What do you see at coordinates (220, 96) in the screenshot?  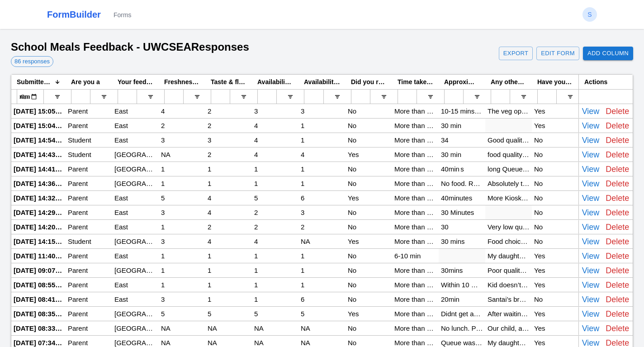 I see `input: Taste & flavour (1 being worst, 10 being best about the school canteen food) Filter Input` at bounding box center [220, 96].